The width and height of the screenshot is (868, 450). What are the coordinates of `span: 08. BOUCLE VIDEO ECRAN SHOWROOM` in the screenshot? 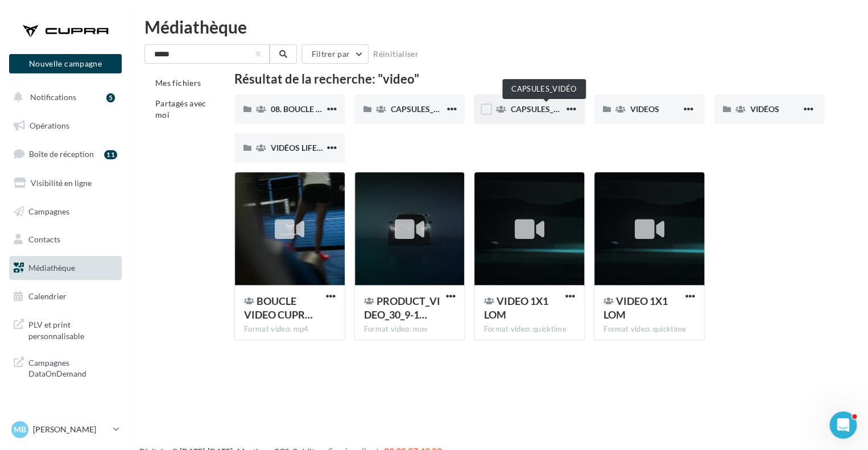 It's located at (346, 108).